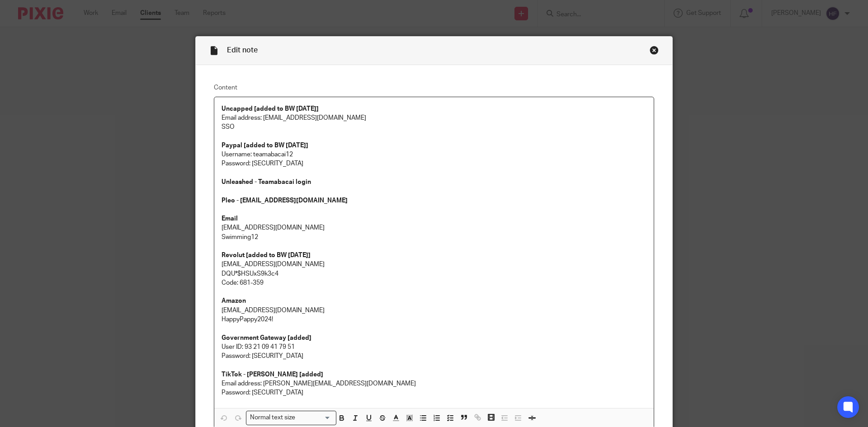 The image size is (868, 427). Describe the element at coordinates (272, 418) in the screenshot. I see `span: Normal text size` at that location.